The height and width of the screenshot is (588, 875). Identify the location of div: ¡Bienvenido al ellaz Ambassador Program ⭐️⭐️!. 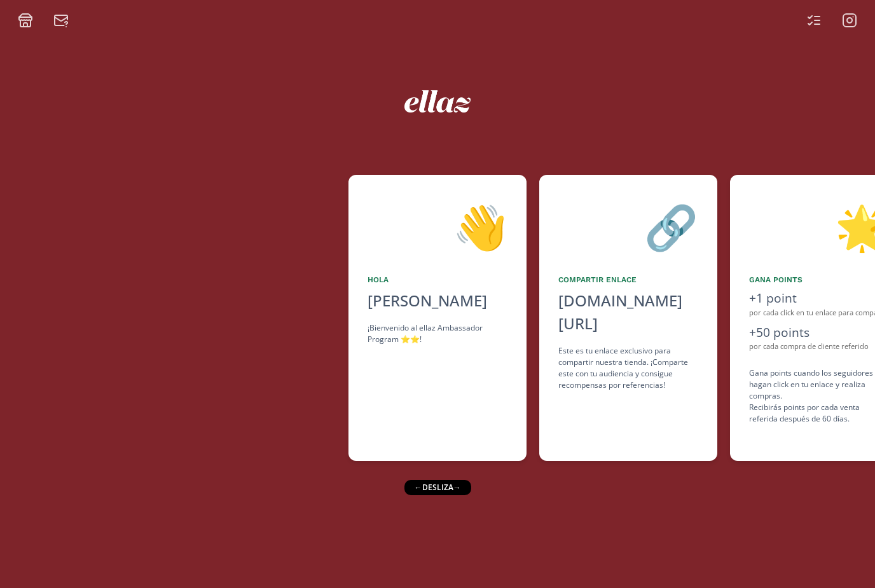
(437, 334).